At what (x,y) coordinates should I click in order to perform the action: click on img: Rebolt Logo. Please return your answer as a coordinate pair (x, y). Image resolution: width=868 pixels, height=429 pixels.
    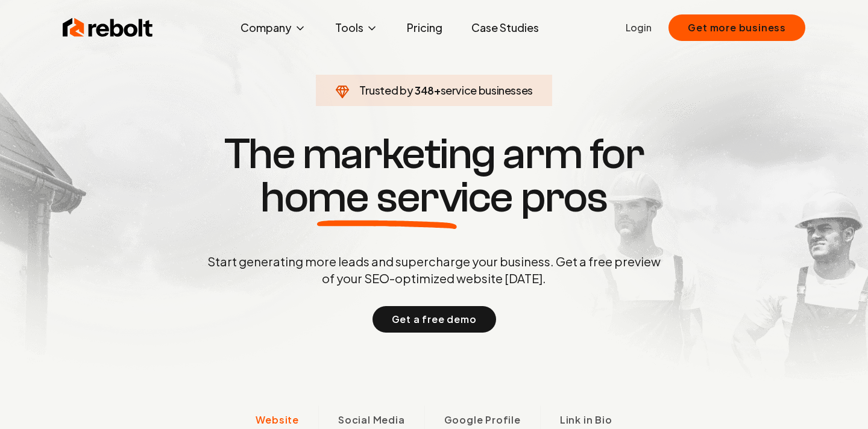
    Looking at the image, I should click on (108, 28).